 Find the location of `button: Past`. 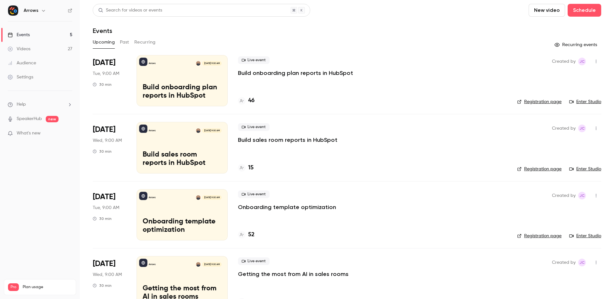

button: Past is located at coordinates (124, 42).